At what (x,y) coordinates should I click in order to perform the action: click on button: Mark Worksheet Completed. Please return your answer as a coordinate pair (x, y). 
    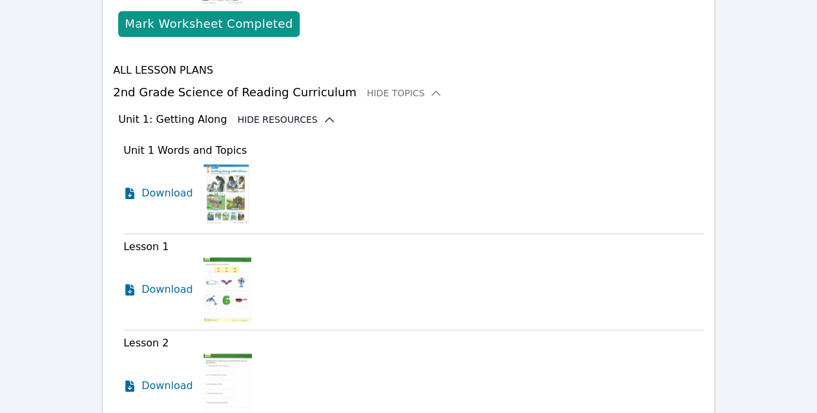
    Looking at the image, I should click on (209, 24).